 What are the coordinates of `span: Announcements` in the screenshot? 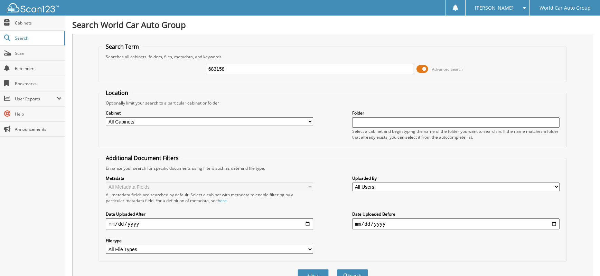 It's located at (38, 129).